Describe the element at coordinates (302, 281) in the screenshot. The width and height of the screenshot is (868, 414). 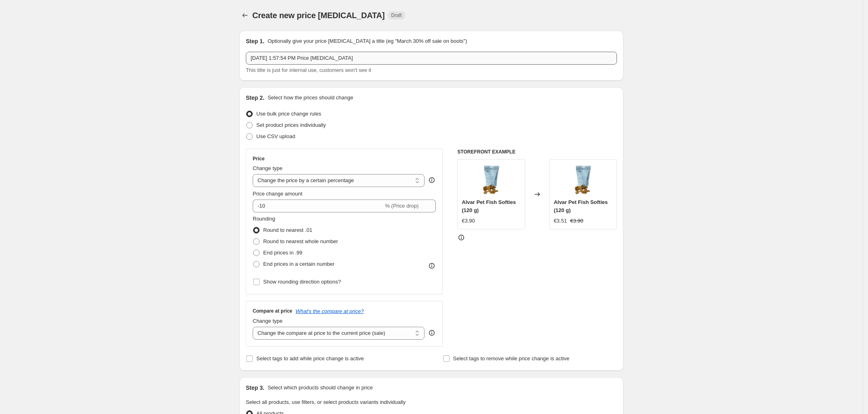
I see `span: Show rounding direction options?` at that location.